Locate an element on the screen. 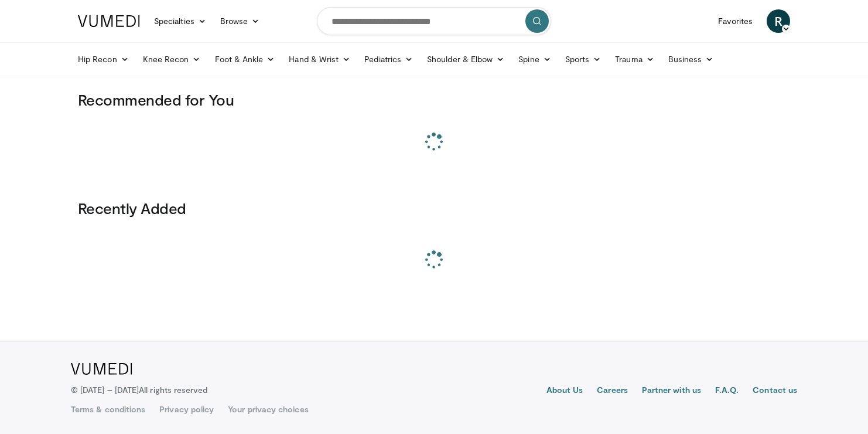 The width and height of the screenshot is (868, 434). a: Partner with us is located at coordinates (671, 391).